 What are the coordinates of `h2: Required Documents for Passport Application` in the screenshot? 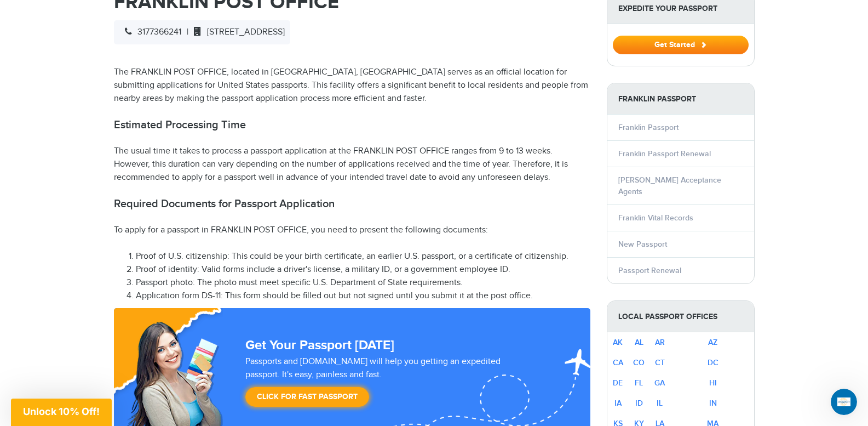 It's located at (352, 204).